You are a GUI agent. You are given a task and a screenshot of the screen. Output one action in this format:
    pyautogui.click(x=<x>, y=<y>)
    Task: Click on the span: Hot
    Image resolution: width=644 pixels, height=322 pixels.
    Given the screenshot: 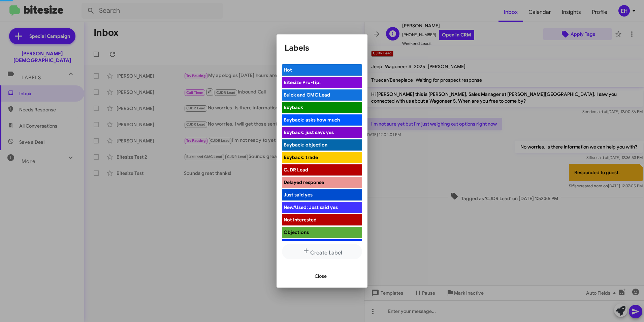 What is the action you would take?
    pyautogui.click(x=288, y=70)
    